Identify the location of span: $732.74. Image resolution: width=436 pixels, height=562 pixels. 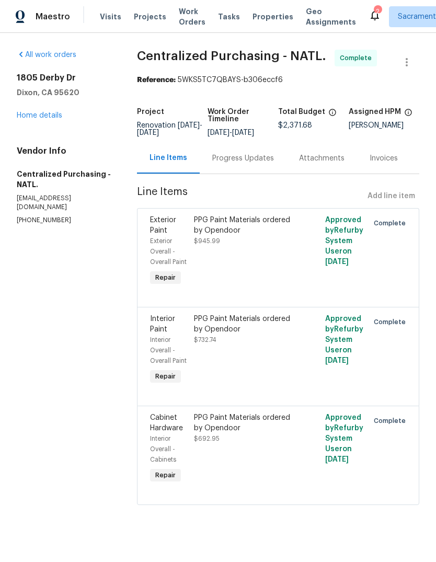
(205, 340).